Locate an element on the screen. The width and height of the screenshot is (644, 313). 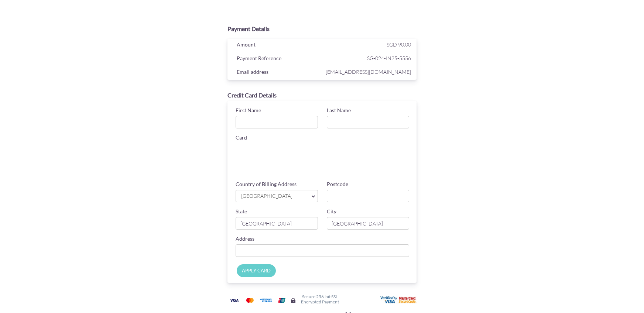
img: Secure lock is located at coordinates (293, 301).